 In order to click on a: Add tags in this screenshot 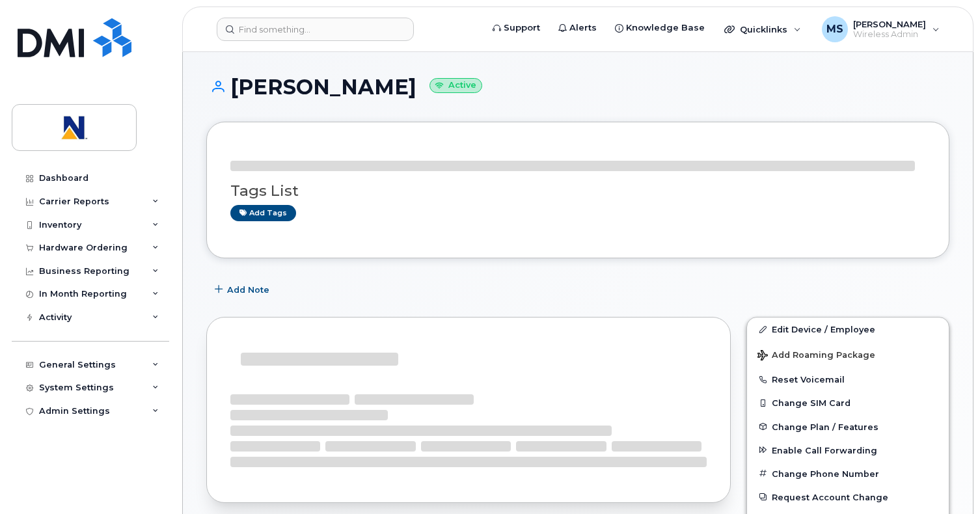, I will do `click(263, 212)`.